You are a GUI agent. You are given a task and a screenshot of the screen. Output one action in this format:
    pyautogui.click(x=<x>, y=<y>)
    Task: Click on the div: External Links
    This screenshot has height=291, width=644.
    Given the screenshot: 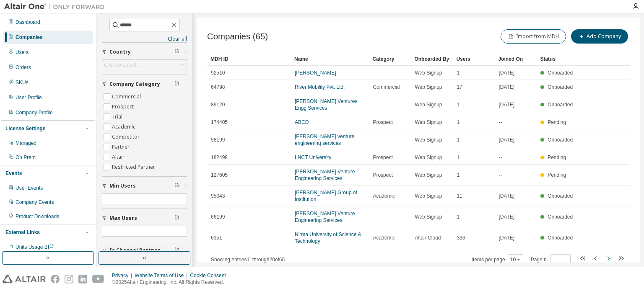 What is the action you would take?
    pyautogui.click(x=22, y=232)
    